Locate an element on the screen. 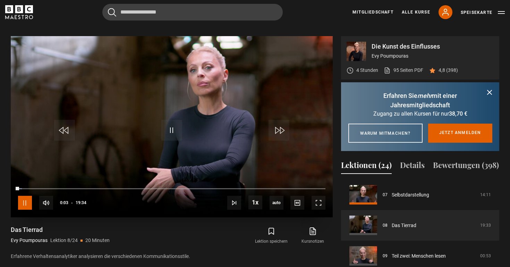 The image size is (510, 267). font: Jetzt anmelden is located at coordinates (460, 133).